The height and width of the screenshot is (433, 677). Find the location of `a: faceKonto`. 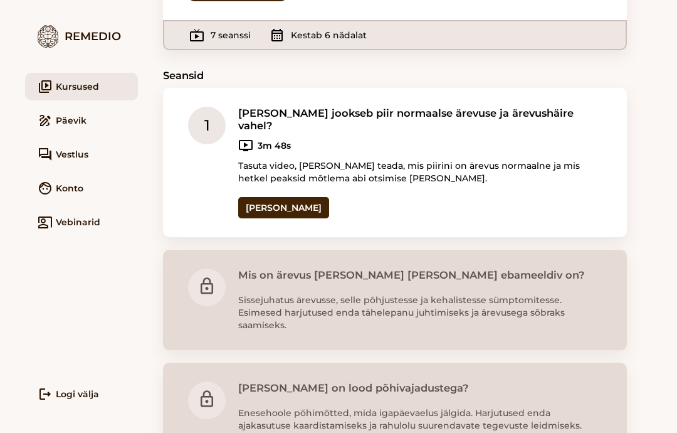

a: faceKonto is located at coordinates (82, 188).